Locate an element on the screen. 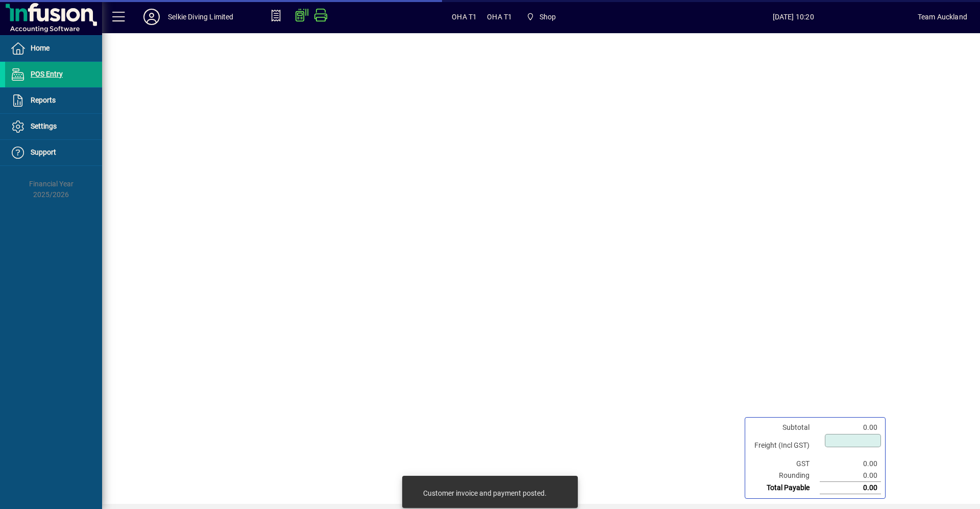  td: GST is located at coordinates (784, 463).